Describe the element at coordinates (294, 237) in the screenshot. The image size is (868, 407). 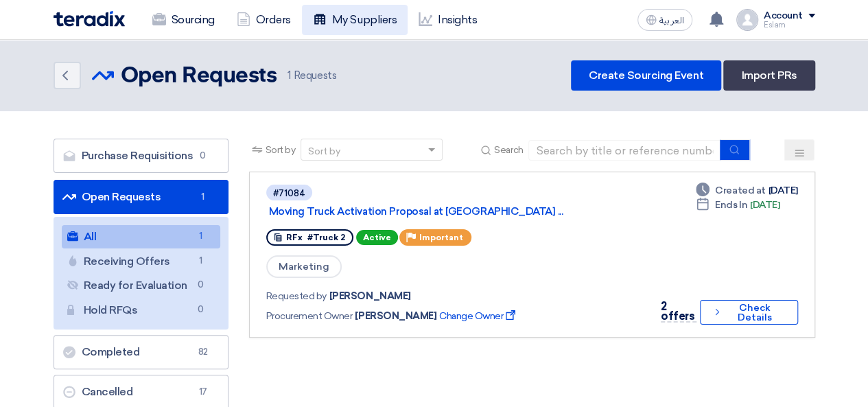
I see `span: RFx` at that location.